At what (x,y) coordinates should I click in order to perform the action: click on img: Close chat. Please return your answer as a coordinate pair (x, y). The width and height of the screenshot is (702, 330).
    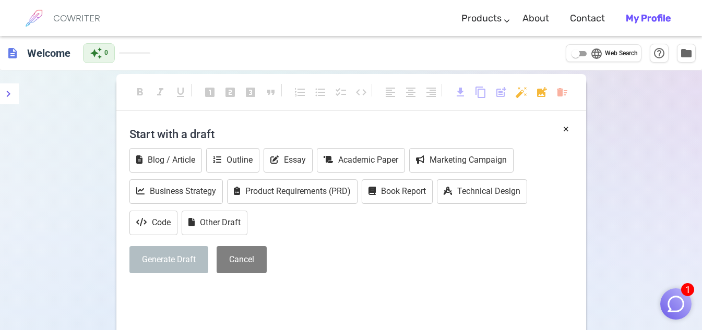
    Looking at the image, I should click on (676, 304).